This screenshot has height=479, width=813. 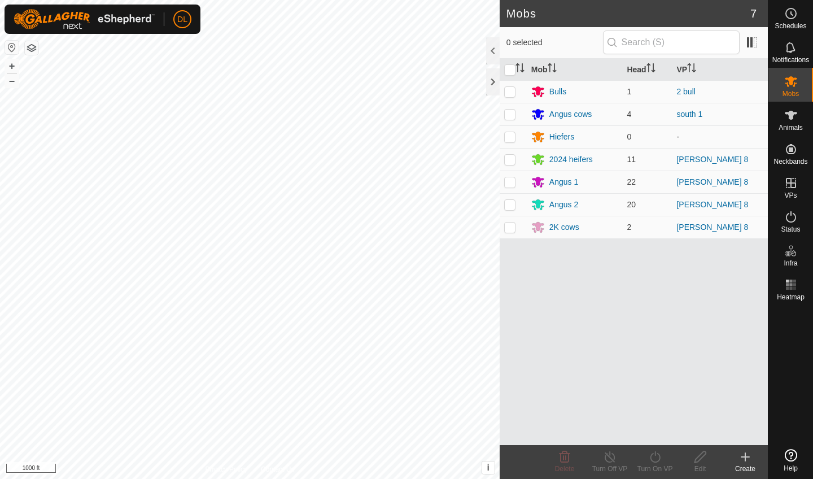 What do you see at coordinates (182, 19) in the screenshot?
I see `span: DL` at bounding box center [182, 19].